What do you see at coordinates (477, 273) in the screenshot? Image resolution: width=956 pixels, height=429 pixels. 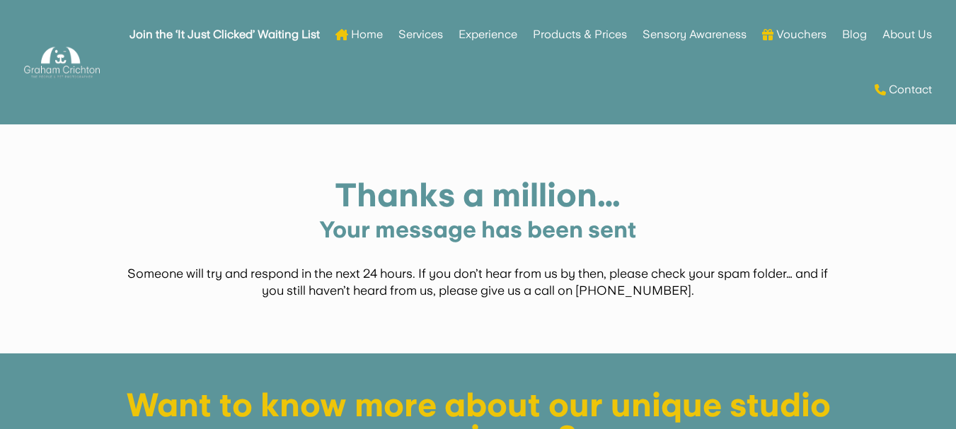 I see `p: Someone will try and respond in the next 24 hours. If you don’t hear from us by then, please chec...` at bounding box center [477, 273].